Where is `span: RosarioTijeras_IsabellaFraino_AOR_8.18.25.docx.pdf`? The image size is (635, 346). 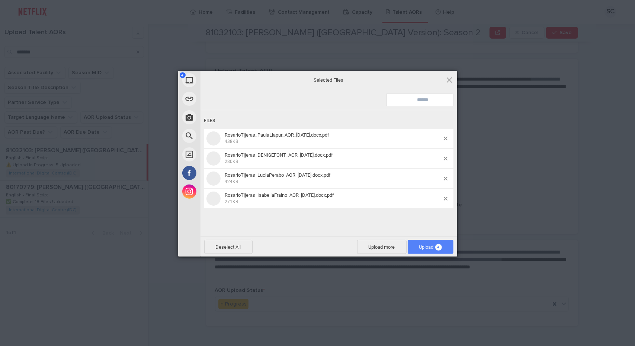 span: RosarioTijeras_IsabellaFraino_AOR_8.18.25.docx.pdf is located at coordinates (333, 199).